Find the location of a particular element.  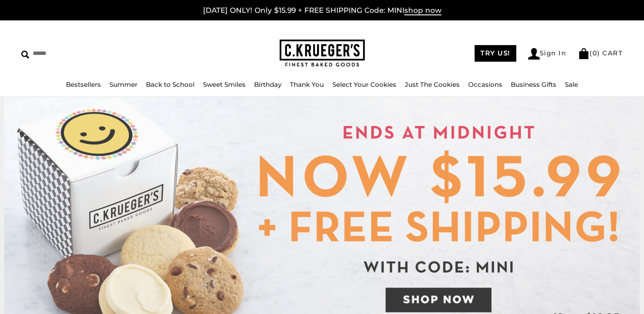

a: Just The Cookies is located at coordinates (432, 84).